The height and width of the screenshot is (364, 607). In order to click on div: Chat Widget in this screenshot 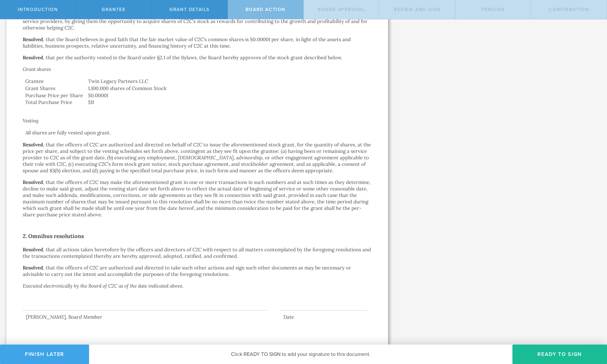, I will do `click(591, 329)`.